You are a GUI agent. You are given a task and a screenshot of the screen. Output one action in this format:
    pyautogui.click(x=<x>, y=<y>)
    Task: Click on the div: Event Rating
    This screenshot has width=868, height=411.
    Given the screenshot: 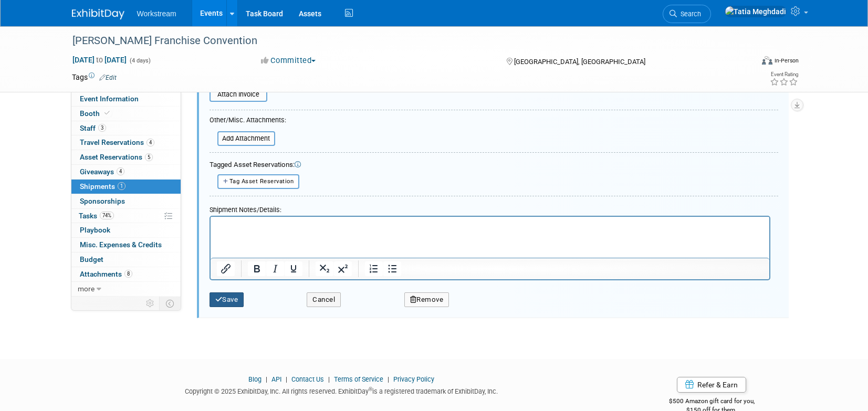 What is the action you would take?
    pyautogui.click(x=784, y=75)
    